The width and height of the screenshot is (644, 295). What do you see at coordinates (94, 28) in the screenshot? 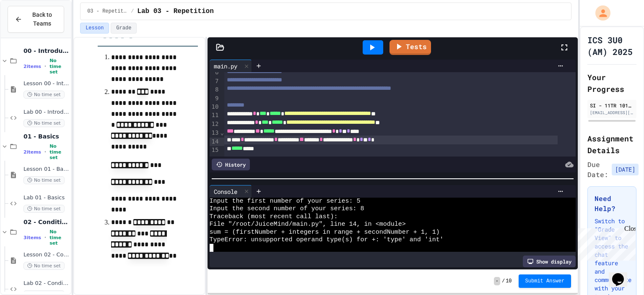
I see `button: Lesson` at bounding box center [94, 28].